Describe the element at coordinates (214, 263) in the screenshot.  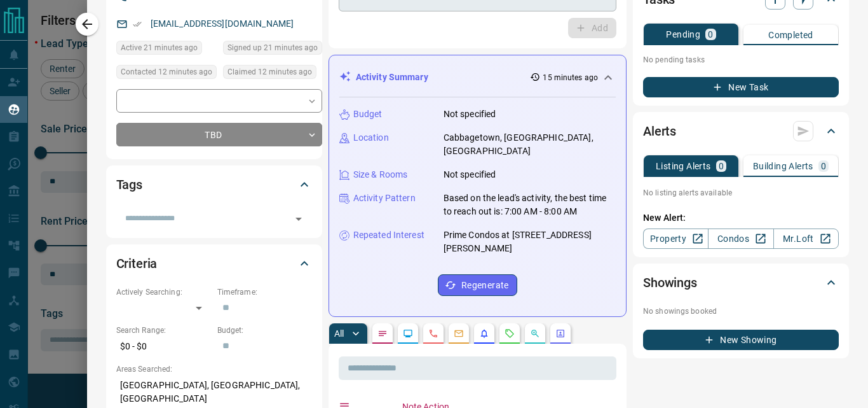
I see `div: Criteria` at that location.